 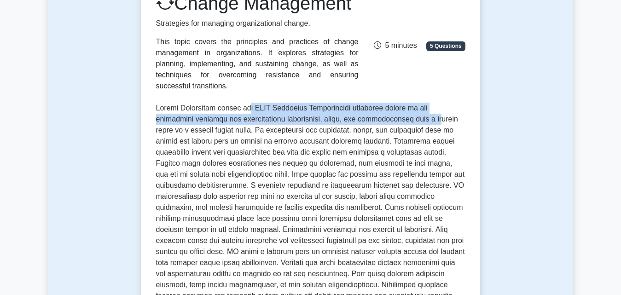 I want to click on span: 5 minutes, so click(x=395, y=45).